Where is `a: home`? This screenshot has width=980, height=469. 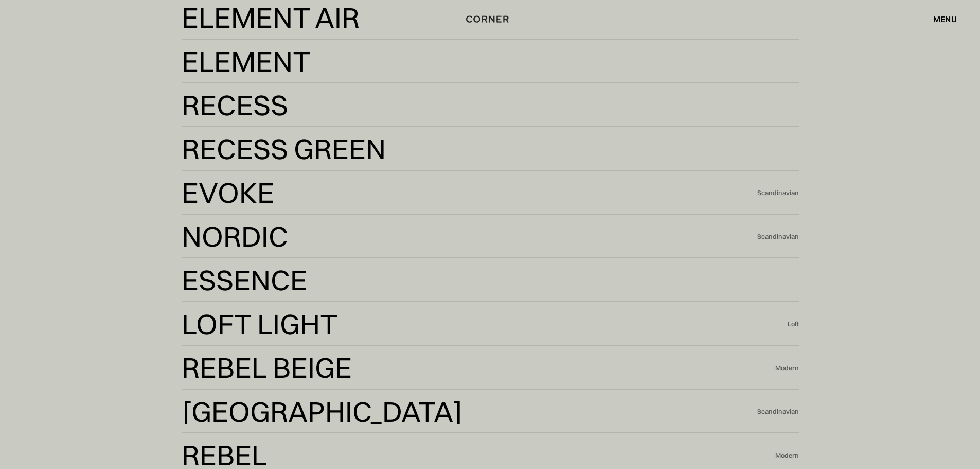 a: home is located at coordinates (490, 19).